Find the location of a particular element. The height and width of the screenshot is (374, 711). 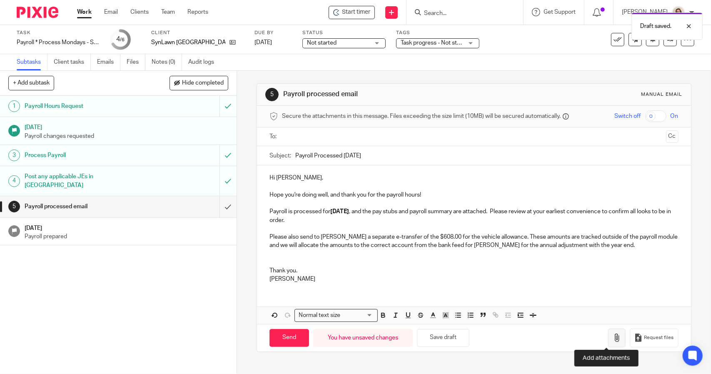

p: Payroll prepared is located at coordinates (126, 237).